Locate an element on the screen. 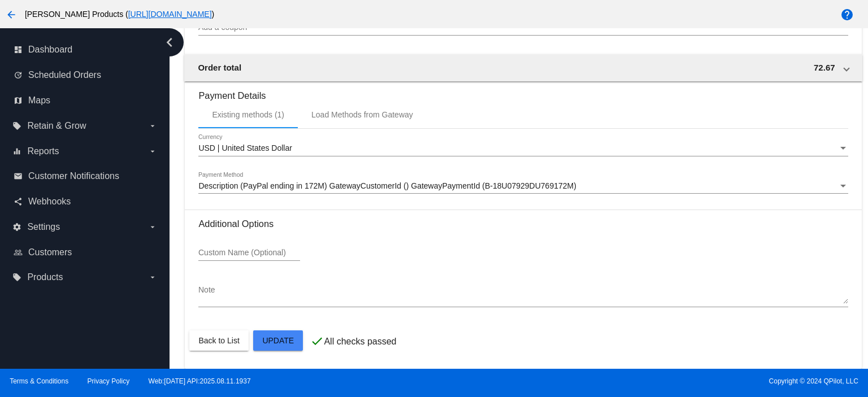  mat-select: Currency is located at coordinates (522, 148).